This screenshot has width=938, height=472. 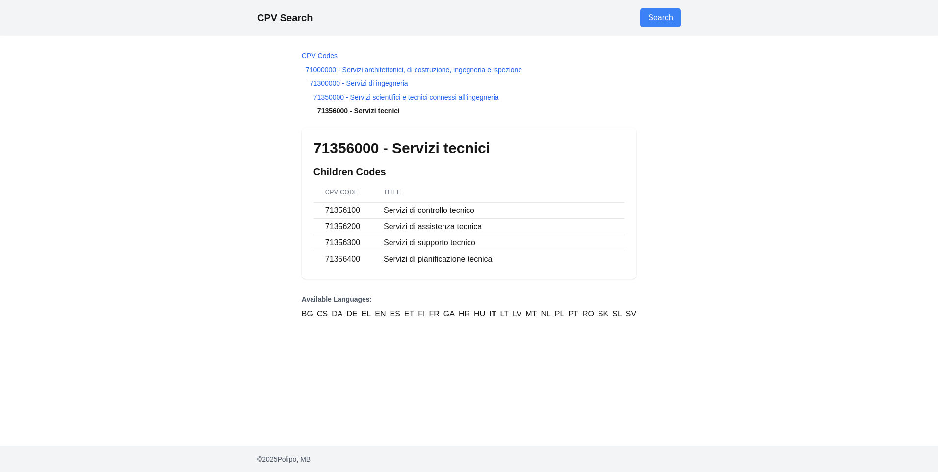 What do you see at coordinates (367, 314) in the screenshot?
I see `a: EL` at bounding box center [367, 314].